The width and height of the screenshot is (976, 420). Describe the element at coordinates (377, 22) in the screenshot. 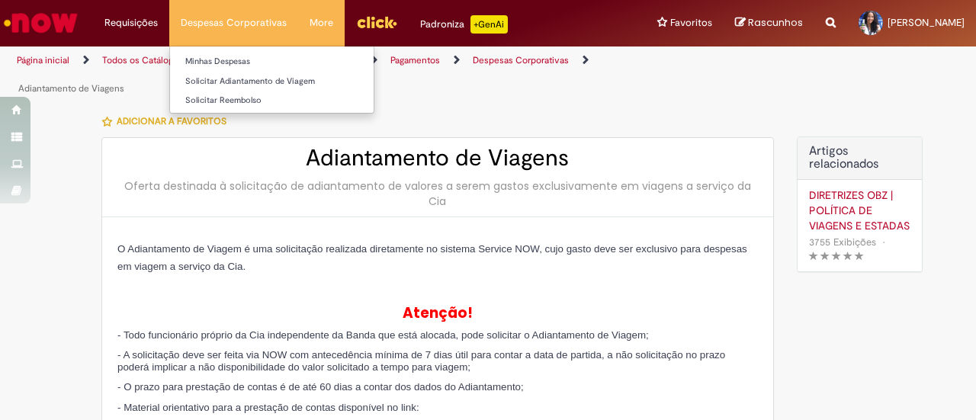

I see `img: click_logo_yellow_360x200.png` at that location.